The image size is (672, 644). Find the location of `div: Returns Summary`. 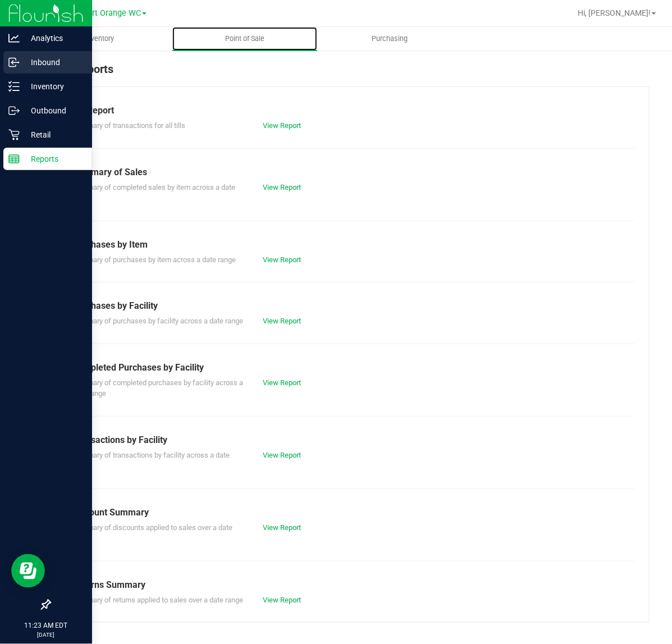

div: Returns Summary is located at coordinates (349, 585).